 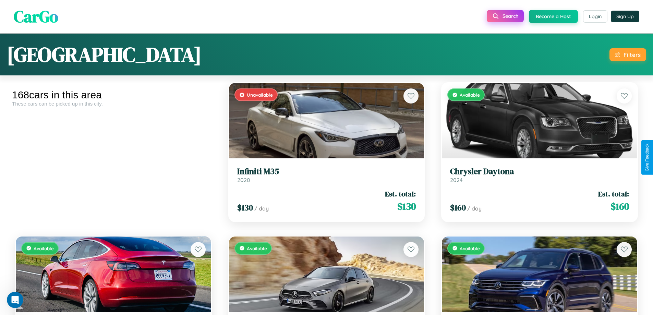 I want to click on div: These cars can be picked up in this city., so click(x=113, y=104).